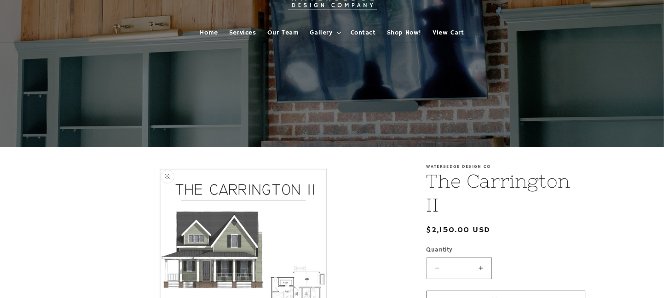 This screenshot has width=664, height=298. What do you see at coordinates (506, 167) in the screenshot?
I see `p: Watersedge Design Co` at bounding box center [506, 167].